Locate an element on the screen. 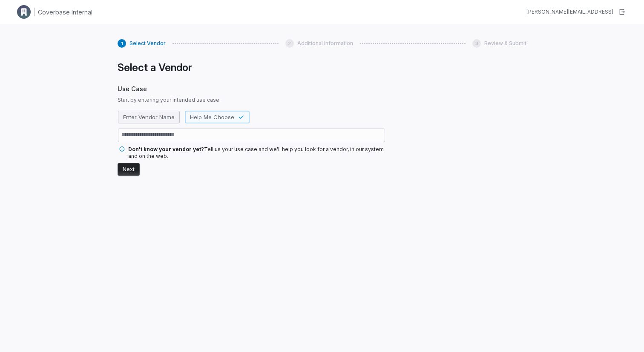 Image resolution: width=644 pixels, height=352 pixels. div: 3 is located at coordinates (477, 44).